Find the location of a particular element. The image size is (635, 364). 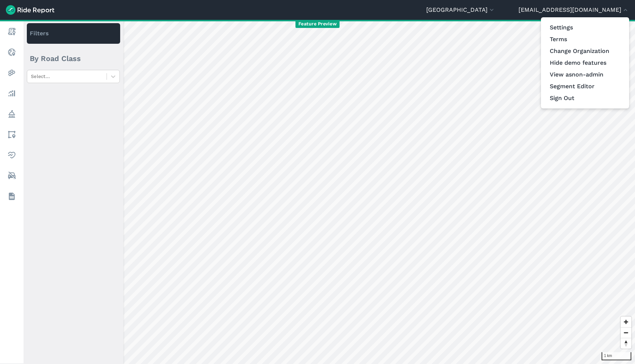

a: Segment Editor is located at coordinates (585, 86).